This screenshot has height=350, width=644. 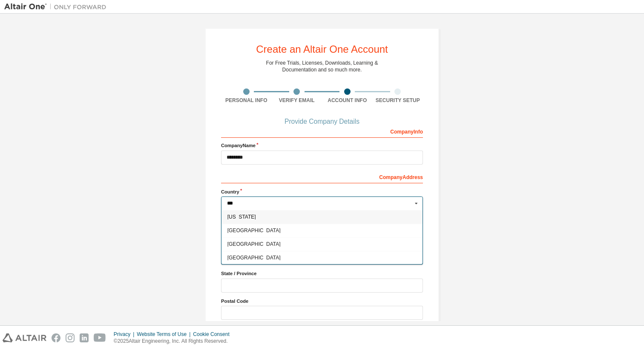 What do you see at coordinates (57, 7) in the screenshot?
I see `img: Altair One` at bounding box center [57, 7].